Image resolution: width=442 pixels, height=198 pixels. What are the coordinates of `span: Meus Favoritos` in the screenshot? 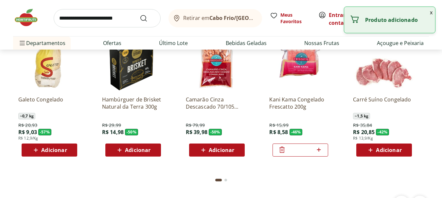 It's located at (295, 18).